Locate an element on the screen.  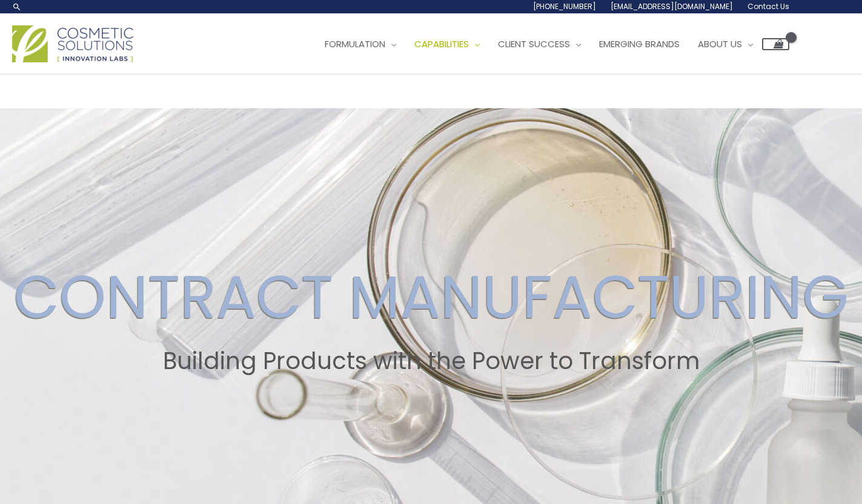
a: Formulation is located at coordinates (360, 44).